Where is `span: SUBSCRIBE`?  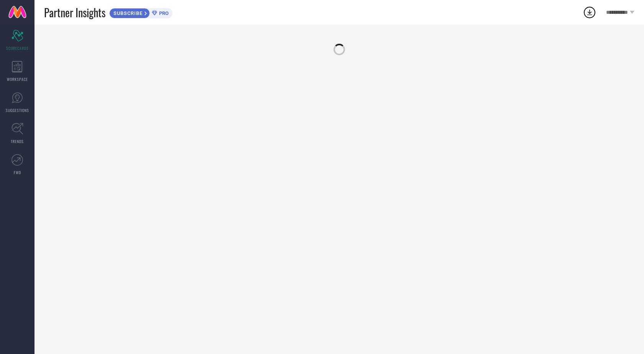
span: SUBSCRIBE is located at coordinates (127, 13).